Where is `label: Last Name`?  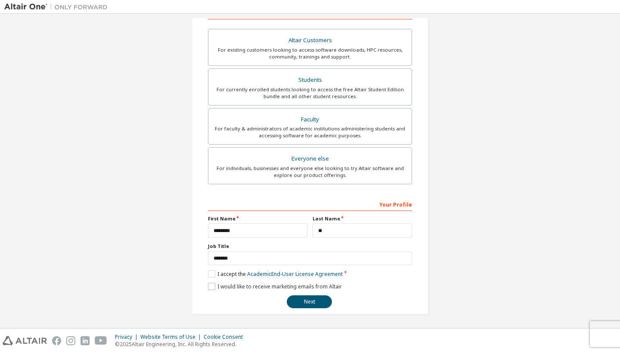
label: Last Name is located at coordinates (362, 219).